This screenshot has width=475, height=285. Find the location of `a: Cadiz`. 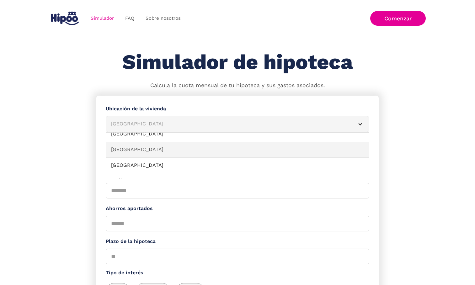

a: Cadiz is located at coordinates (238, 181).